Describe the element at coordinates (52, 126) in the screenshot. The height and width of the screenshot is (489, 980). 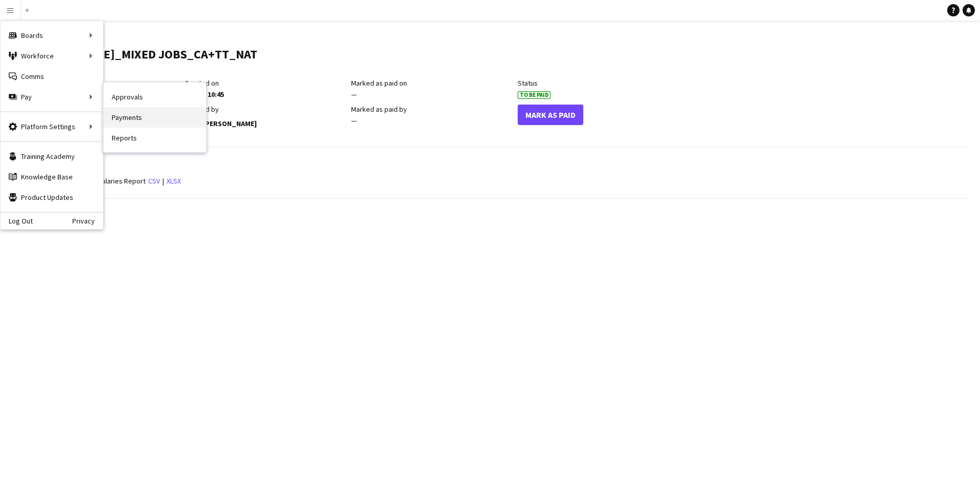
I see `div: Platform Settings` at that location.